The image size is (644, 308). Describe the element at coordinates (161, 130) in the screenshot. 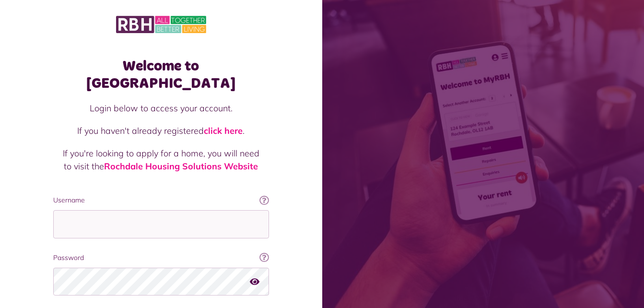

I see `p: If you haven't already registered .` at that location.